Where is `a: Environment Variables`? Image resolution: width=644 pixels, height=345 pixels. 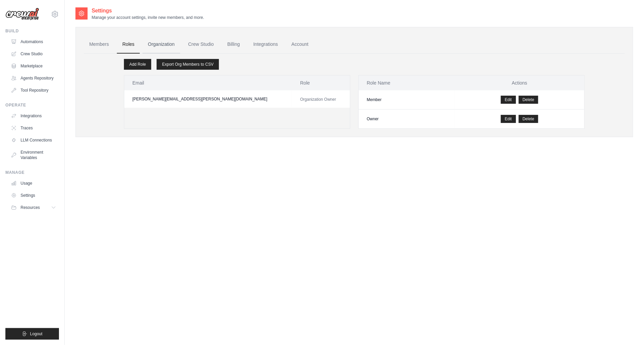 a: Environment Variables is located at coordinates (34, 155).